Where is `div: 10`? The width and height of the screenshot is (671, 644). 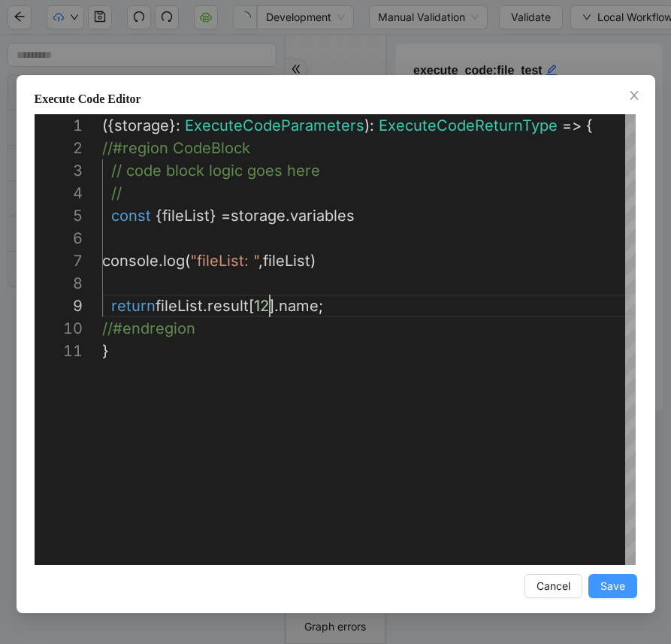
div: 10 is located at coordinates (58, 328).